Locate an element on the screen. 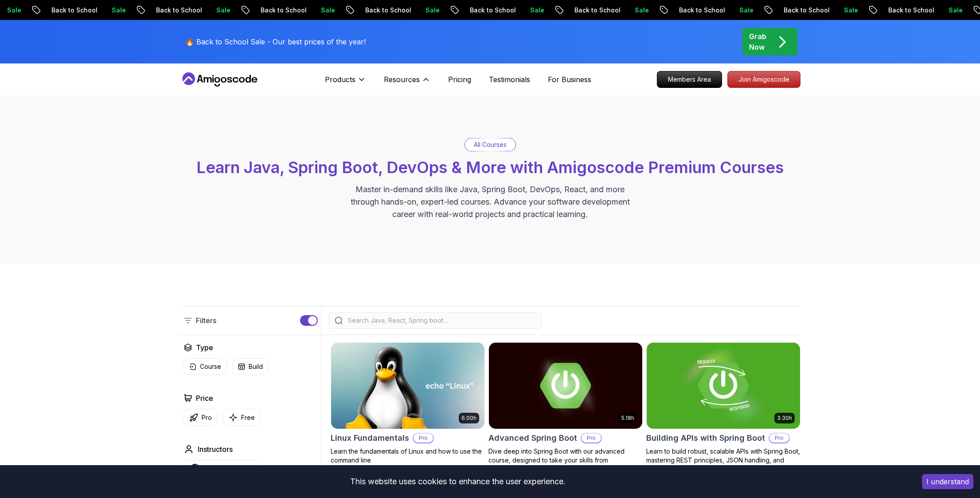 Image resolution: width=980 pixels, height=498 pixels. p: Learn the fundamentals of Linux and how to use the command line is located at coordinates (408, 455).